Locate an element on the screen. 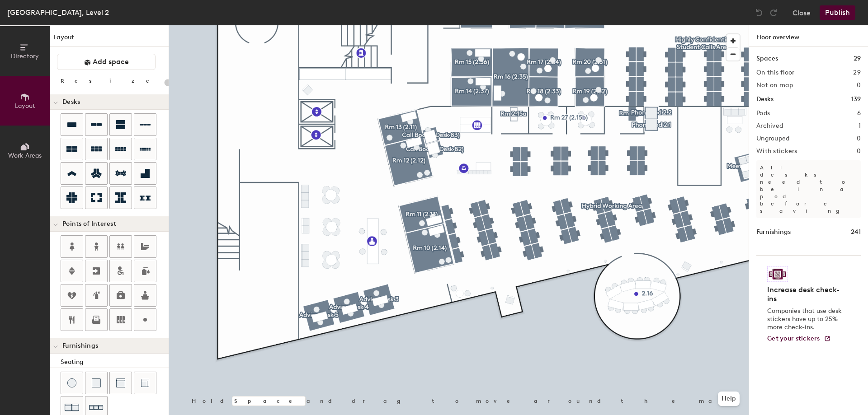  img: Couch (corner) is located at coordinates (145, 383).